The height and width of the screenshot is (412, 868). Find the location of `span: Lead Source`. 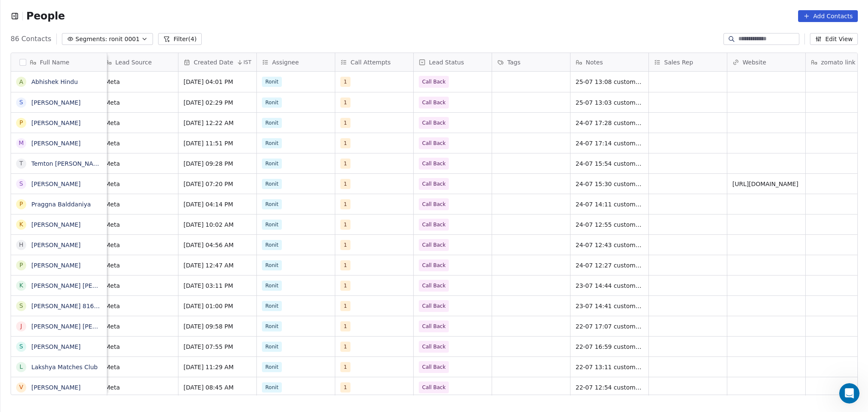

span: Lead Source is located at coordinates (134, 63).